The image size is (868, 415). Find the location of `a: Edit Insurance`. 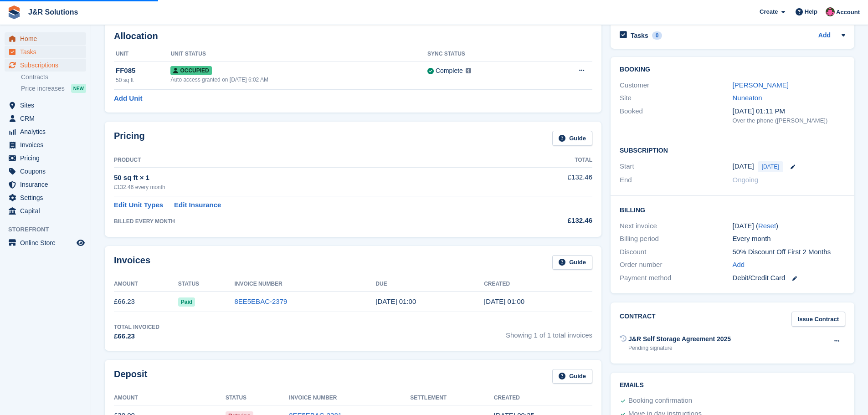

a: Edit Insurance is located at coordinates (197, 205).